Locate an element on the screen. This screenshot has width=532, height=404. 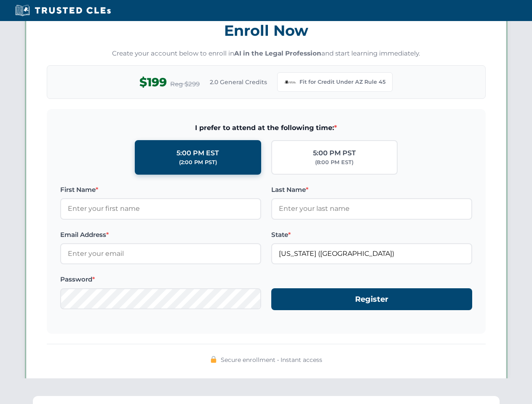
div: (2:00 PM PST) is located at coordinates (198, 162).